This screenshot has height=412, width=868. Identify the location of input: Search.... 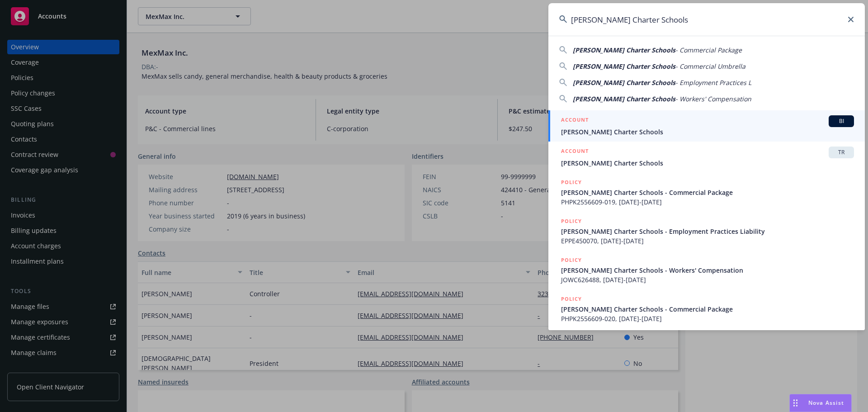
(707, 20).